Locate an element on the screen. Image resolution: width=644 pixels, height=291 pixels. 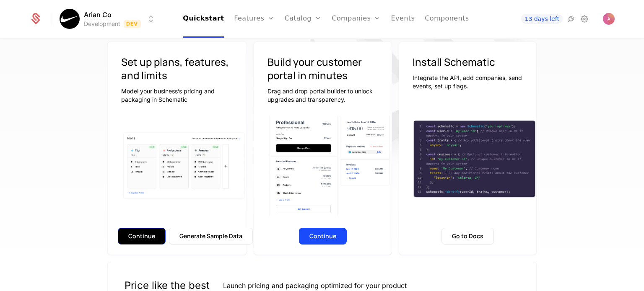
span: Arian Co is located at coordinates (98, 14).